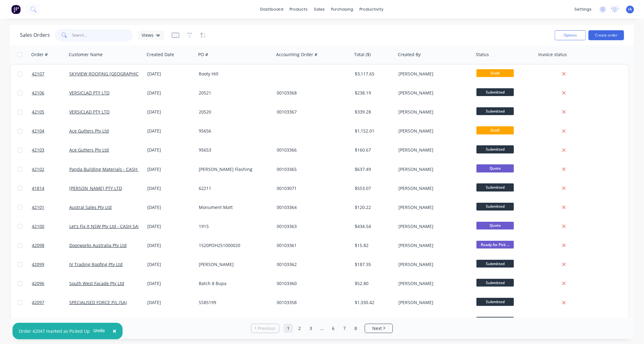  I want to click on a: Doorworks Australia Pty Ltd, so click(98, 245).